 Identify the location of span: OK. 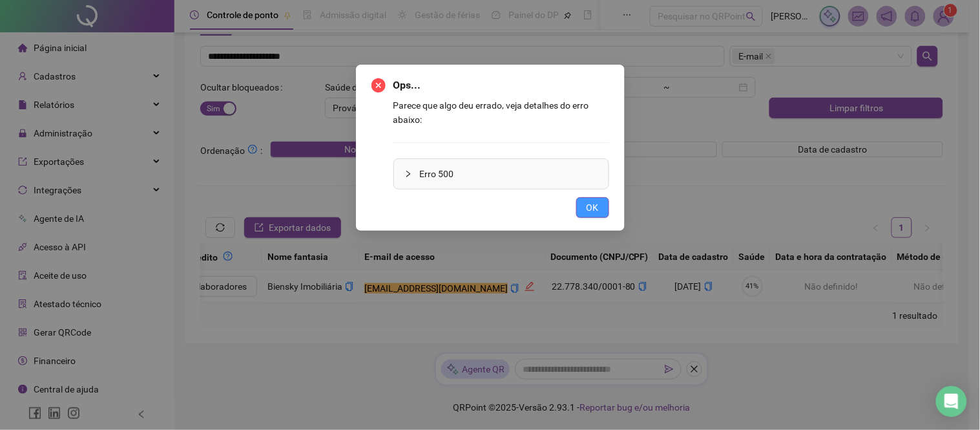
(592, 208).